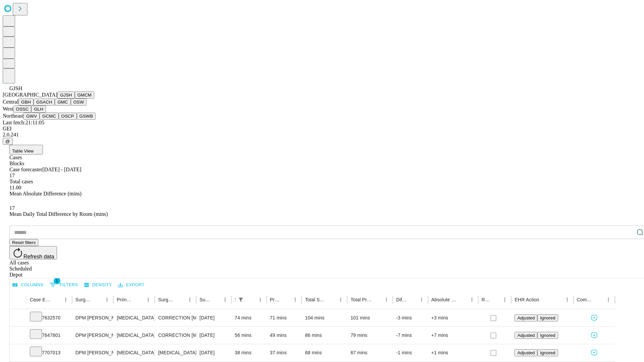 The width and height of the screenshot is (644, 362). Describe the element at coordinates (585, 300) in the screenshot. I see `div: Comments` at that location.